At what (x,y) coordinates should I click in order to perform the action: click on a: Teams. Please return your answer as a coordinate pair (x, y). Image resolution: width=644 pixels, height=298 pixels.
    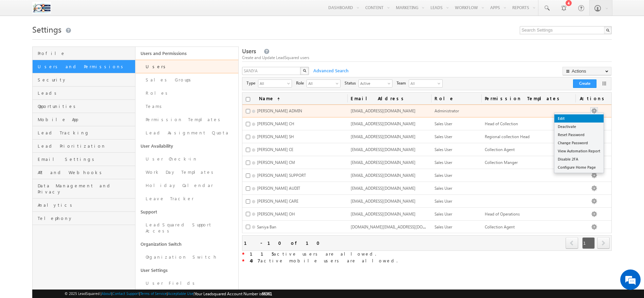
    Looking at the image, I should click on (187, 107).